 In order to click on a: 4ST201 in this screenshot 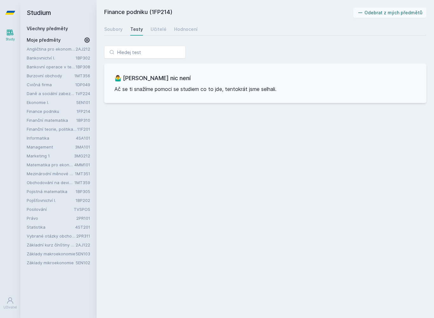, I will do `click(83, 227)`.